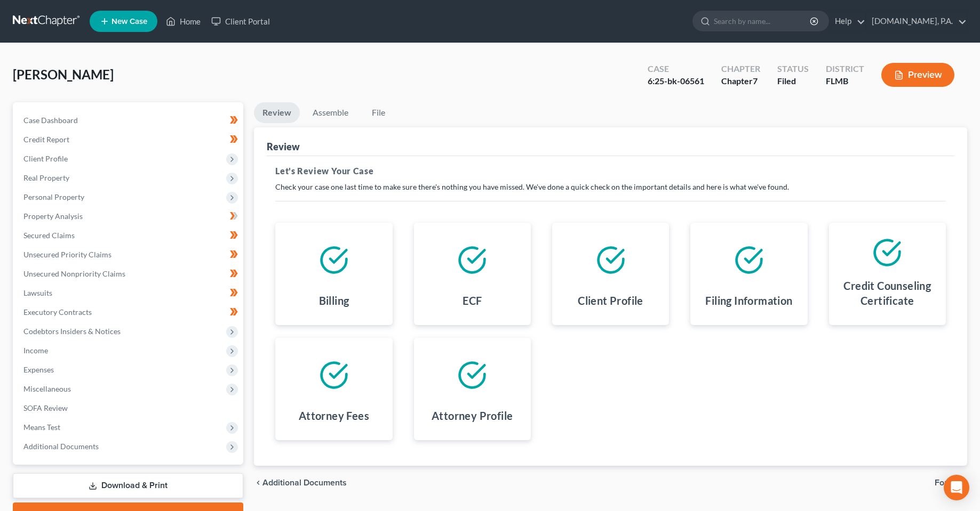 The height and width of the screenshot is (511, 980). What do you see at coordinates (129, 255) in the screenshot?
I see `a: Unsecured Priority Claims` at bounding box center [129, 255].